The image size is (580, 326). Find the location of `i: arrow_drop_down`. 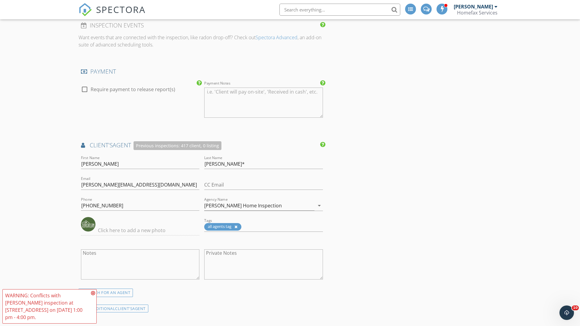

i: arrow_drop_down is located at coordinates (320, 206).